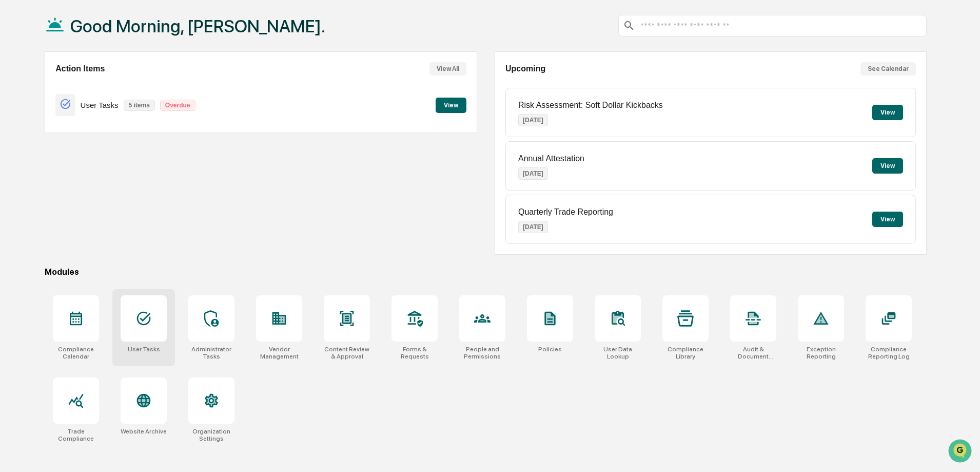 This screenshot has height=472, width=980. Describe the element at coordinates (98, 117) in the screenshot. I see `input: Clear` at that location.